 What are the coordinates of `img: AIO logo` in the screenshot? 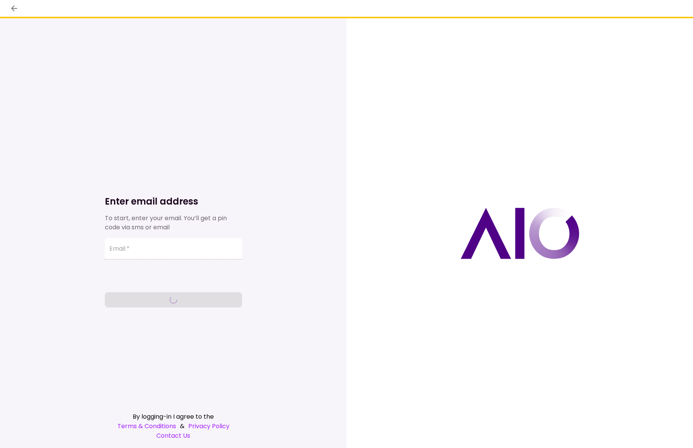 It's located at (520, 233).